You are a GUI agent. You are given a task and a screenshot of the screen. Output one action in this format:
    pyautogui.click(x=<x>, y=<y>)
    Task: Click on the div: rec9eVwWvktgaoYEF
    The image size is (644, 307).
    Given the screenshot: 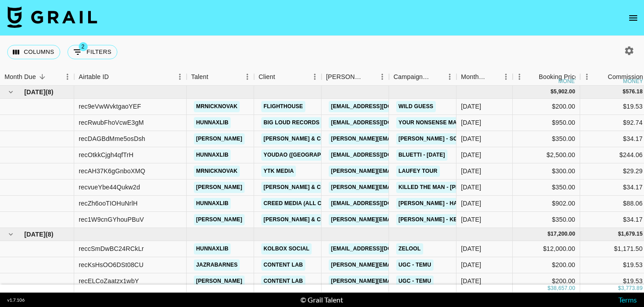 What is the action you would take?
    pyautogui.click(x=110, y=106)
    